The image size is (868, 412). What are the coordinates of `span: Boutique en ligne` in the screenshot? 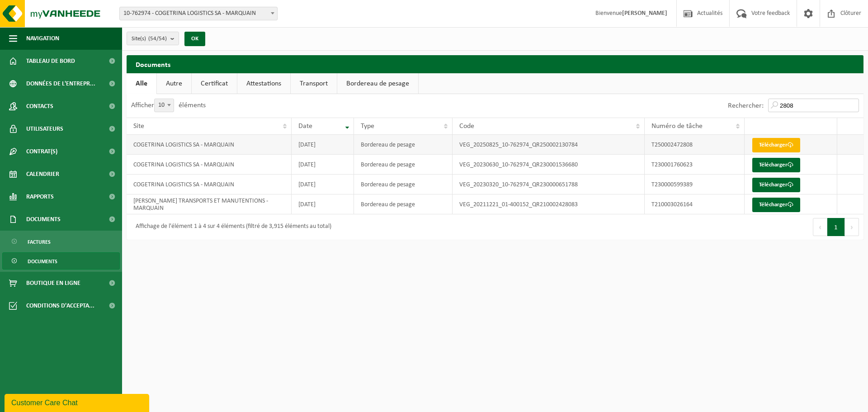 It's located at (53, 284).